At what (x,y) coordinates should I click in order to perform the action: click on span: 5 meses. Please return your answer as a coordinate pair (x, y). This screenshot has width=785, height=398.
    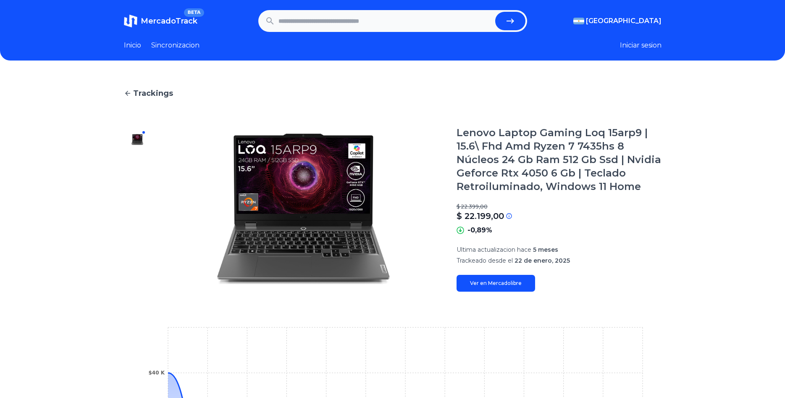
    Looking at the image, I should click on (546, 250).